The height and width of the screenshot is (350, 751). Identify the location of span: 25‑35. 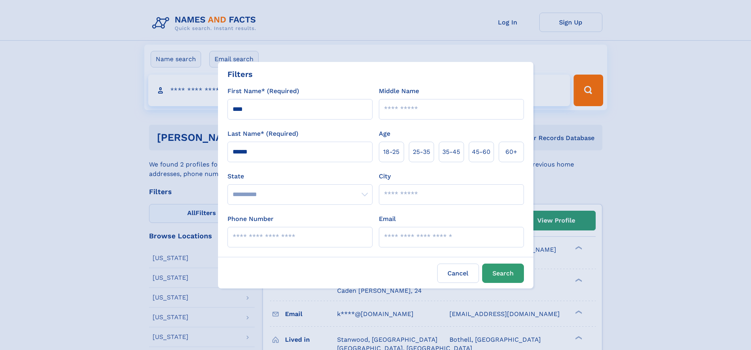
(422, 152).